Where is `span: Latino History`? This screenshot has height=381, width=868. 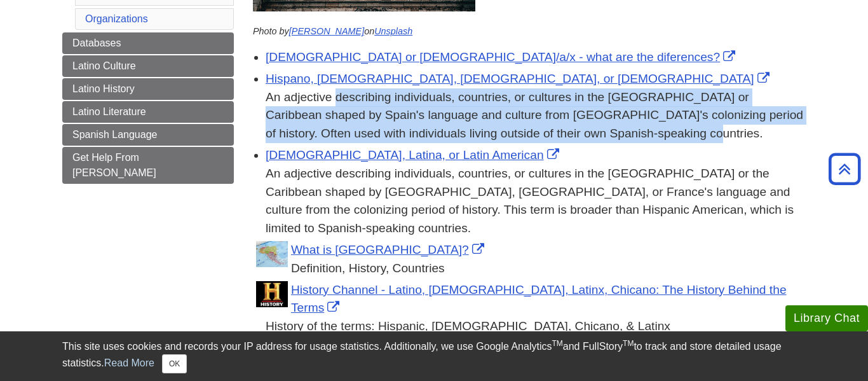
span: Latino History is located at coordinates (103, 89).